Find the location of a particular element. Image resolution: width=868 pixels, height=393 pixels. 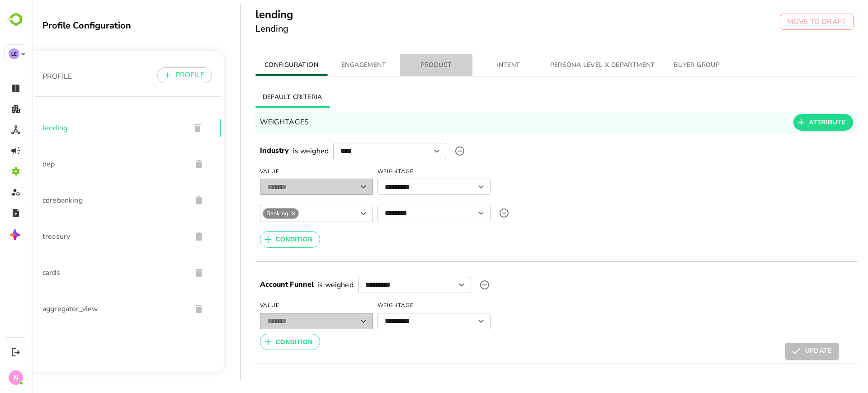

button: PROFILE is located at coordinates (153, 75).